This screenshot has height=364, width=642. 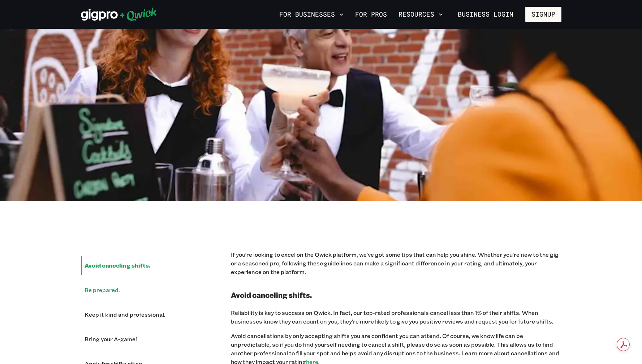 What do you see at coordinates (396, 263) in the screenshot?
I see `p: If you're looking to excel on the Qwick platform, we've got some tips that can help you shine. Wh...` at bounding box center [396, 263].